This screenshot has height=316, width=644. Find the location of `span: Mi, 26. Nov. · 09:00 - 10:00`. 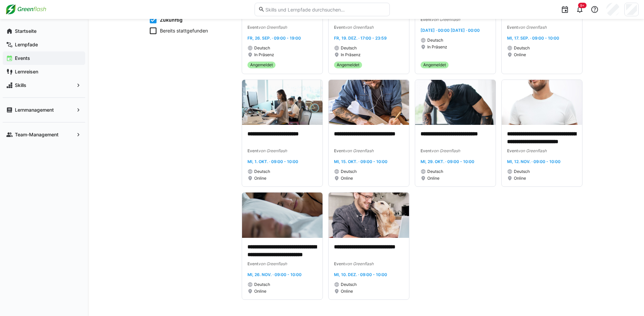

span: Mi, 26. Nov. · 09:00 - 10:00 is located at coordinates (275, 275).